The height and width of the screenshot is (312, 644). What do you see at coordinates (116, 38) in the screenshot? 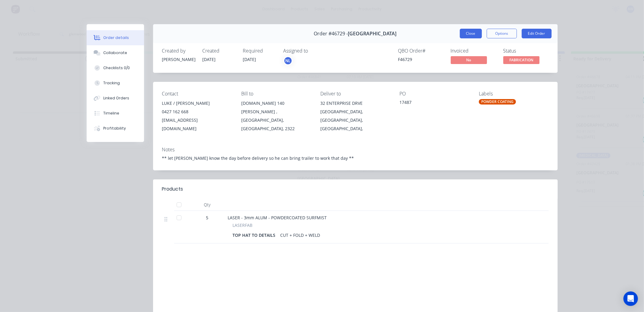
I see `div: Order details` at bounding box center [116, 38].